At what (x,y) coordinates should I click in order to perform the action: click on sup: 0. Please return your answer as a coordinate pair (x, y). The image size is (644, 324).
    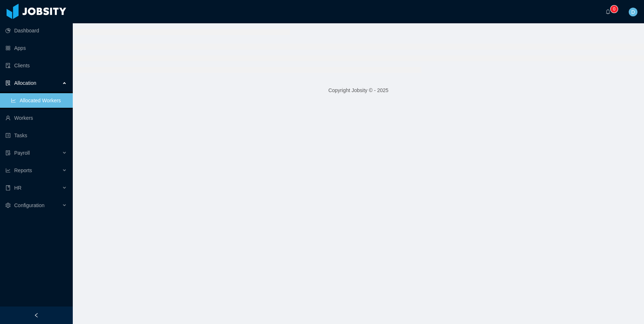
    Looking at the image, I should click on (614, 9).